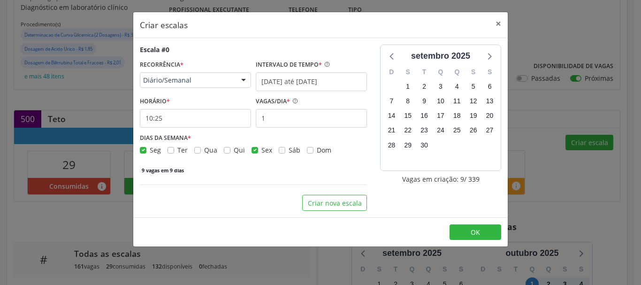 This screenshot has height=285, width=641. Describe the element at coordinates (162, 65) in the screenshot. I see `label: RECORRÊNCIA` at that location.